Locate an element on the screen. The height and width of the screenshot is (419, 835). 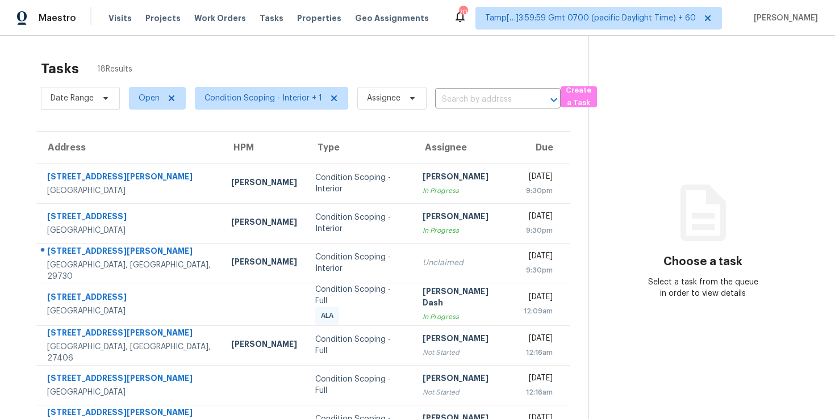
span: Date Range is located at coordinates (72, 98).